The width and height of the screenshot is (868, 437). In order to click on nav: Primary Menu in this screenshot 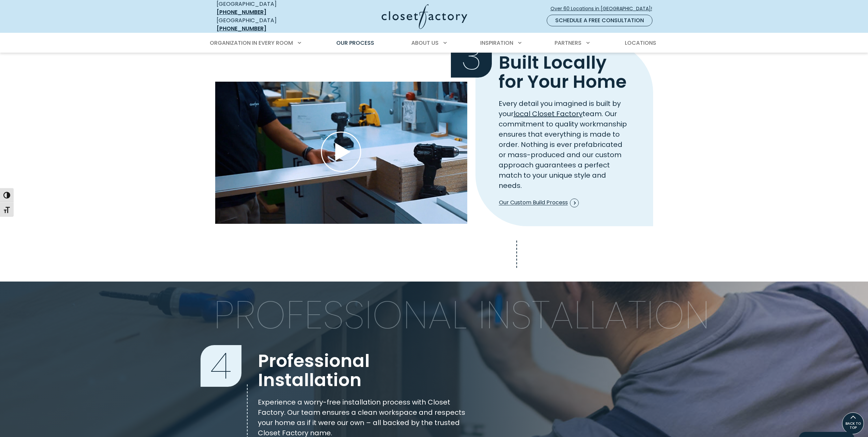, I will do `click(434, 43)`.